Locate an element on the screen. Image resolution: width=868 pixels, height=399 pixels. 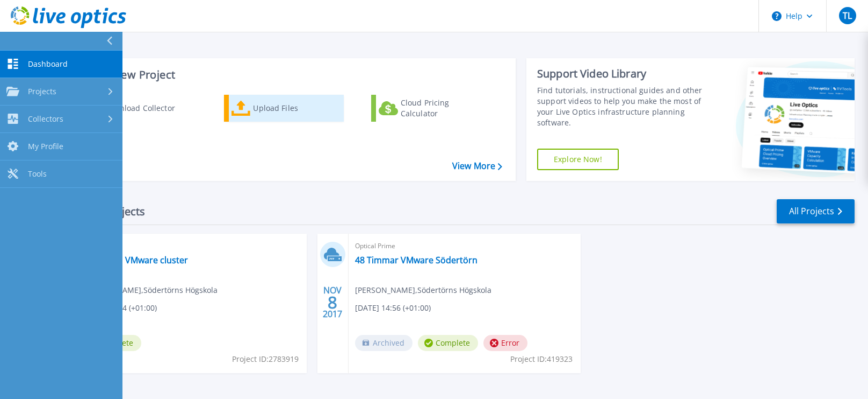
span: Project ID: 2783919 is located at coordinates (266, 359).